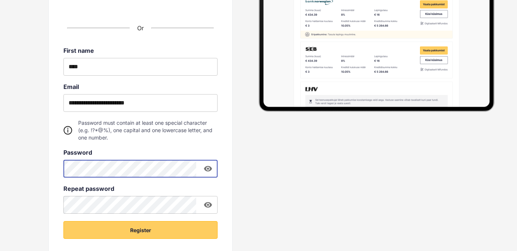  Describe the element at coordinates (141, 51) in the screenshot. I see `label: First name` at that location.